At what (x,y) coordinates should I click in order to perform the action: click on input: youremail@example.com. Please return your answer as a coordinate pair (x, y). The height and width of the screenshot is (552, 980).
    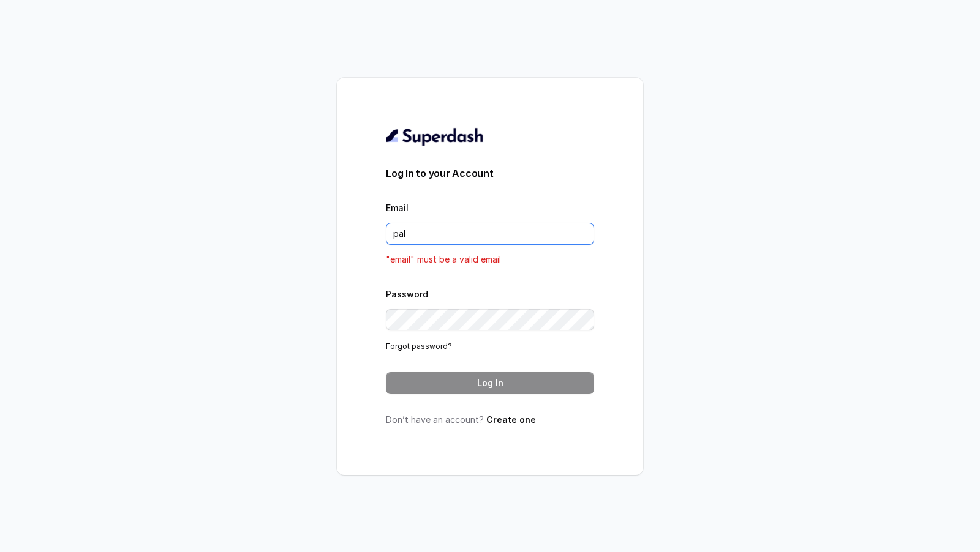
    Looking at the image, I should click on (490, 234).